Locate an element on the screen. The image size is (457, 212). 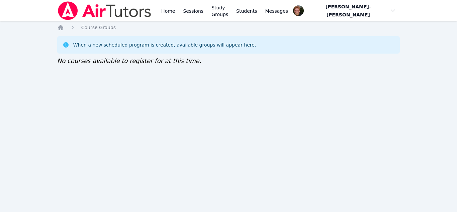
span: Course Groups is located at coordinates (98, 27).